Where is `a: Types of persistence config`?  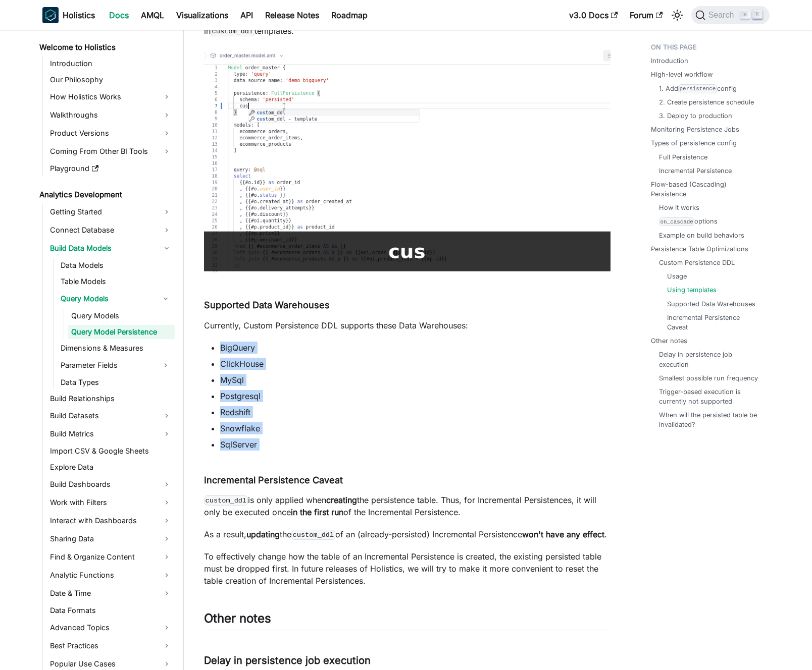
a: Types of persistence config is located at coordinates (694, 143).